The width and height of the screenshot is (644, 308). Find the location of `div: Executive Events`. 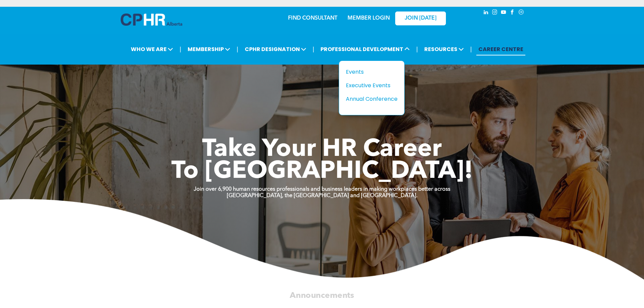

div: Executive Events is located at coordinates (369, 85).